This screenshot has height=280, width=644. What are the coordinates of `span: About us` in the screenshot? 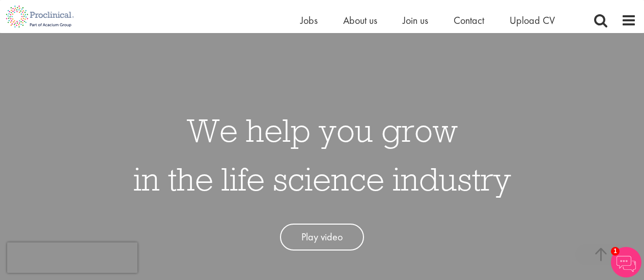 It's located at (360, 20).